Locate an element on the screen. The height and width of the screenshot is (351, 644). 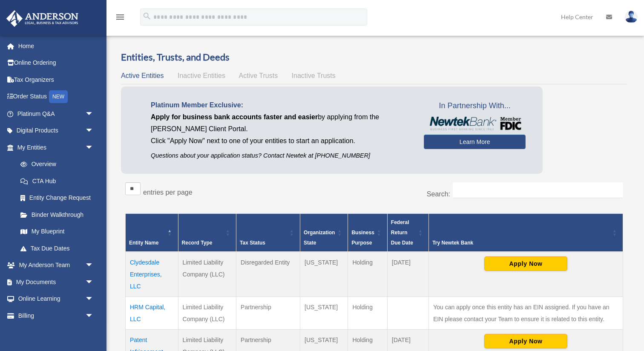
td: Disregarded Entity is located at coordinates (268, 274).